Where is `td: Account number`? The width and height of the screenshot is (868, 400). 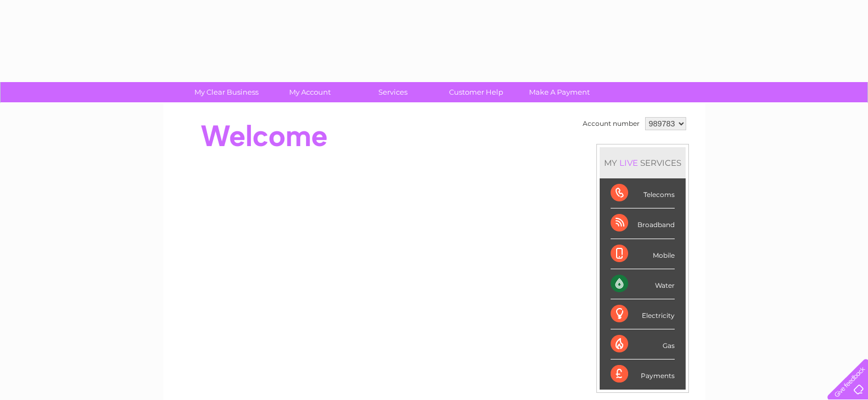 td: Account number is located at coordinates (611, 124).